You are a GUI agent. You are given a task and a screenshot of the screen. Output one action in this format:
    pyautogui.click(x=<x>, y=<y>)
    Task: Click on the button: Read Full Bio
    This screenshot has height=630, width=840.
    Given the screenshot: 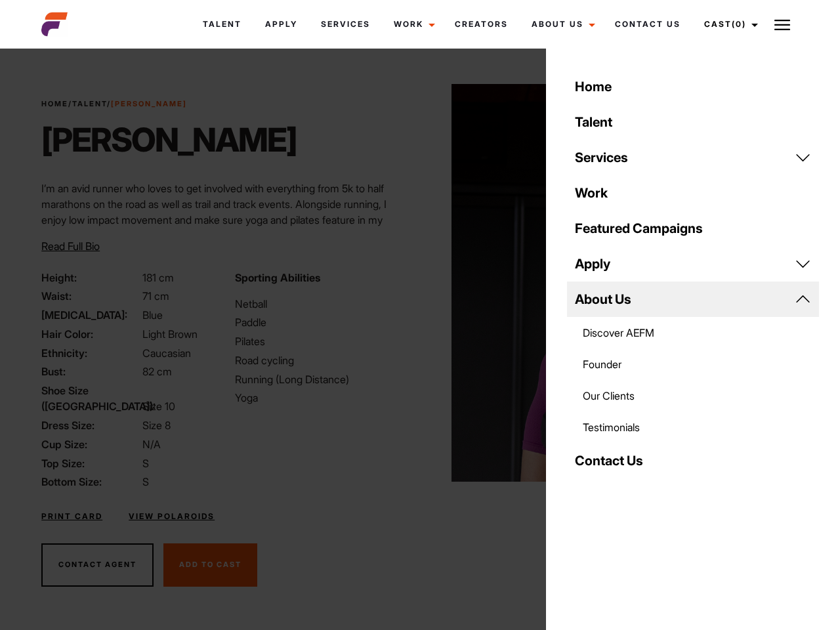 What is the action you would take?
    pyautogui.click(x=71, y=246)
    